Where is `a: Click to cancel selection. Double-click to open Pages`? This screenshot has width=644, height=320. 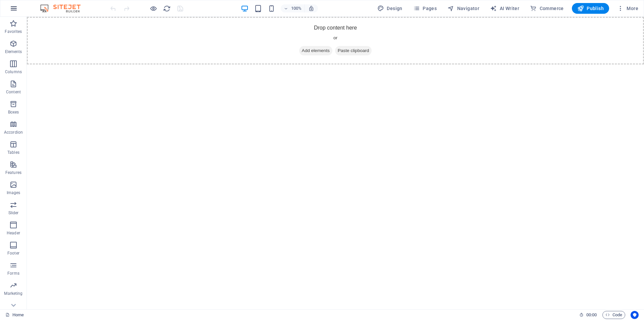 a: Click to cancel selection. Double-click to open Pages is located at coordinates (14, 315).